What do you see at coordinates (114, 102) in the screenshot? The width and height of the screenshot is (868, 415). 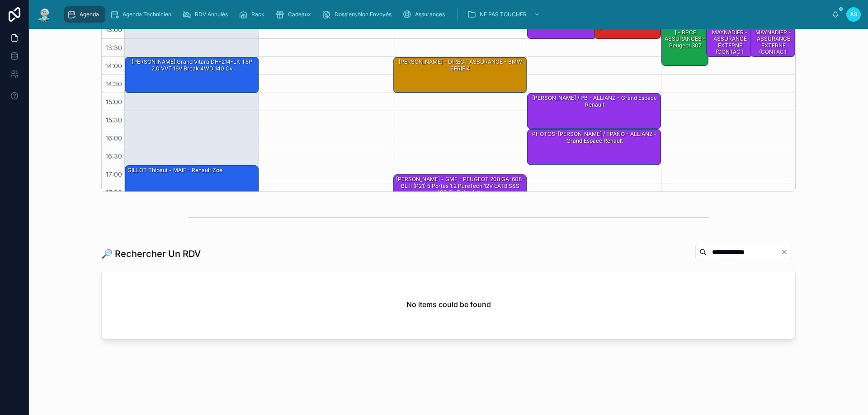 I see `span: 15:00` at bounding box center [114, 102].